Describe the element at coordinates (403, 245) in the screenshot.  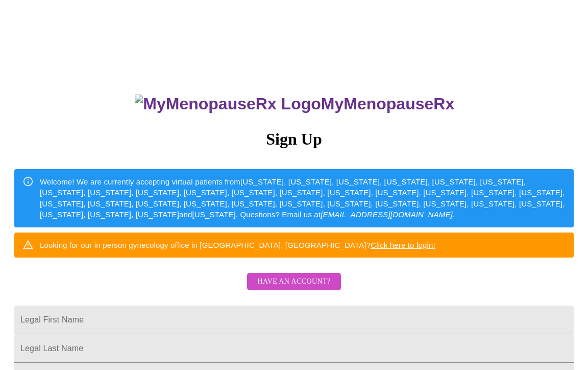
I see `a: Click here to login!` at that location.